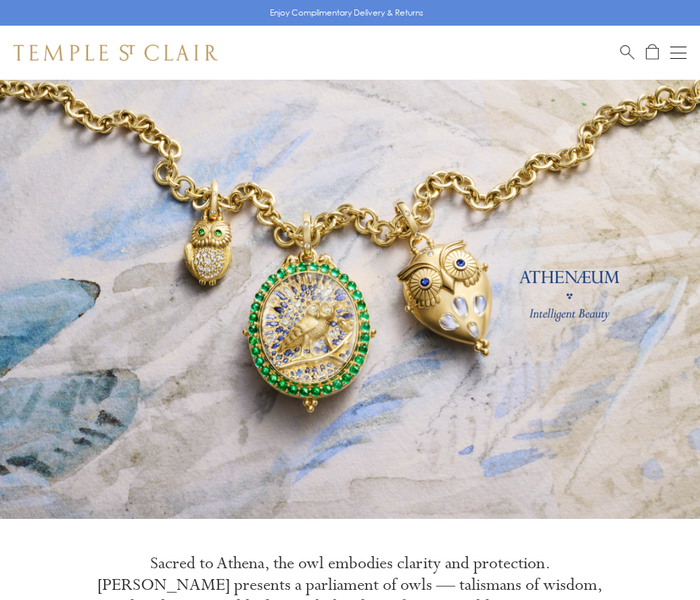  Describe the element at coordinates (116, 53) in the screenshot. I see `img: Temple St. Clair` at that location.